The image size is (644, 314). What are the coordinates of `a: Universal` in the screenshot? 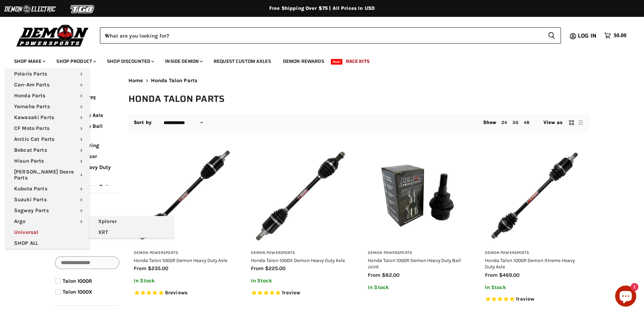 It's located at (48, 233).